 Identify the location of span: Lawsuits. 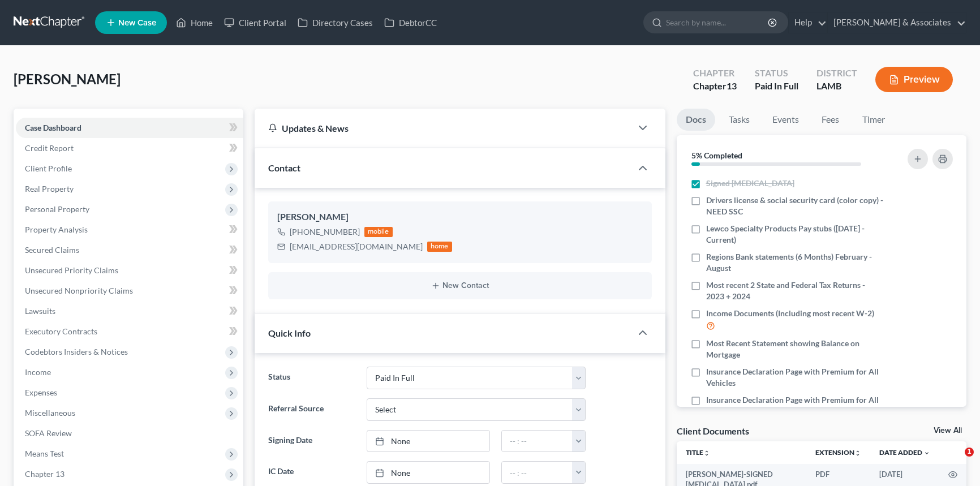
(40, 310).